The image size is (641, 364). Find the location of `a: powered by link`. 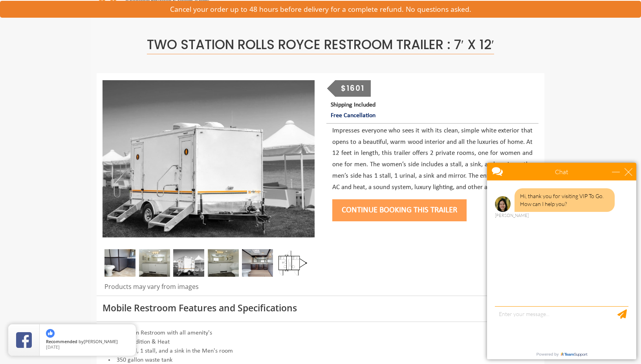

a: powered by link is located at coordinates (79, 196).